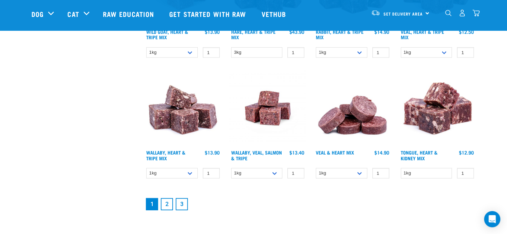  Describe the element at coordinates (166, 155) in the screenshot. I see `a: Wallaby, Heart & Tripe Mix` at that location.